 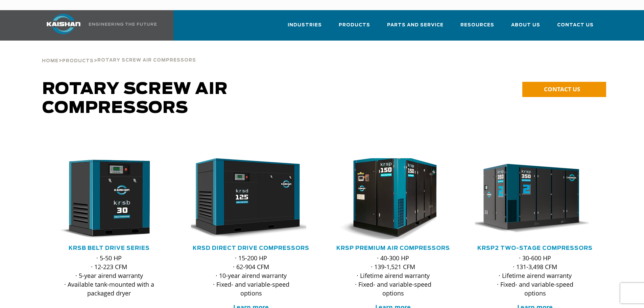 What do you see at coordinates (575, 28) in the screenshot?
I see `a: Contact Us` at bounding box center [575, 28].